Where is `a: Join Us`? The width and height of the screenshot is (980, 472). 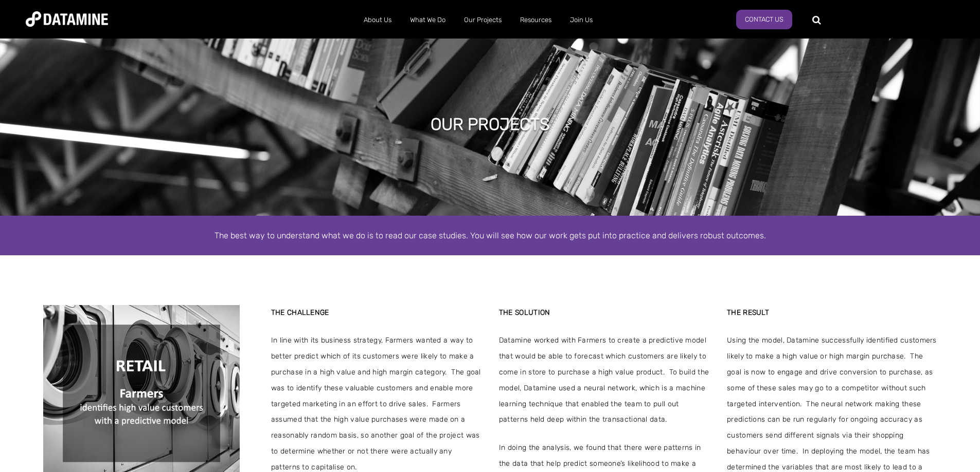
a: Join Us is located at coordinates (581, 20).